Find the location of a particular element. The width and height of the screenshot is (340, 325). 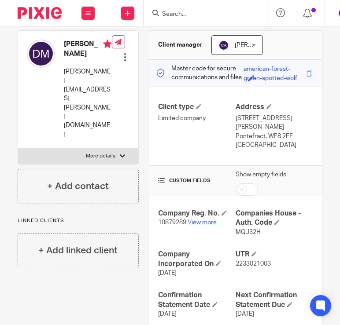

h4: Company Incorporated On is located at coordinates (197, 259).